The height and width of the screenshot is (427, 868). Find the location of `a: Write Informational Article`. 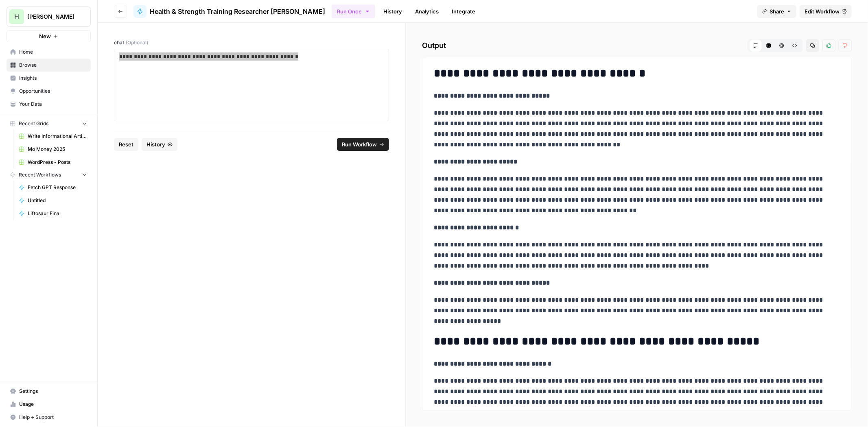

a: Write Informational Article is located at coordinates (53, 136).